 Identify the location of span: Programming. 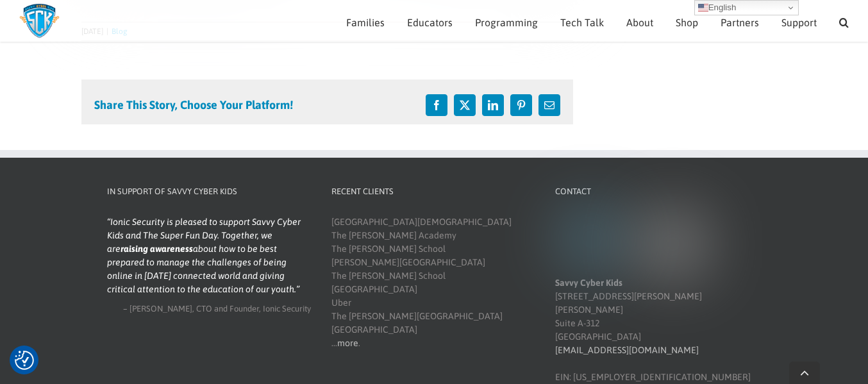
(506, 22).